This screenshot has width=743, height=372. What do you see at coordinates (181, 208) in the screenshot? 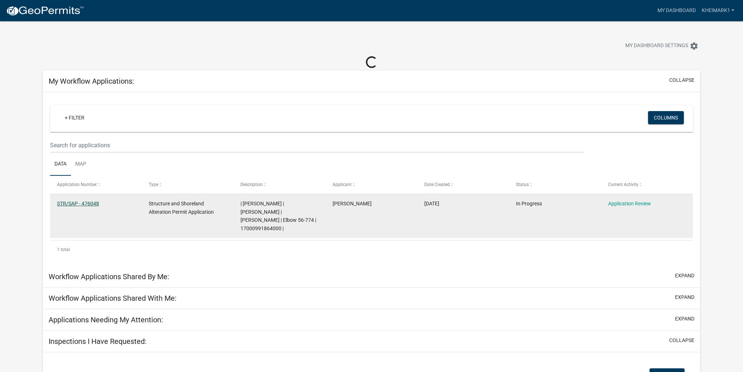
I see `span: Structure and Shoreland Alteration Permit Application` at bounding box center [181, 208].